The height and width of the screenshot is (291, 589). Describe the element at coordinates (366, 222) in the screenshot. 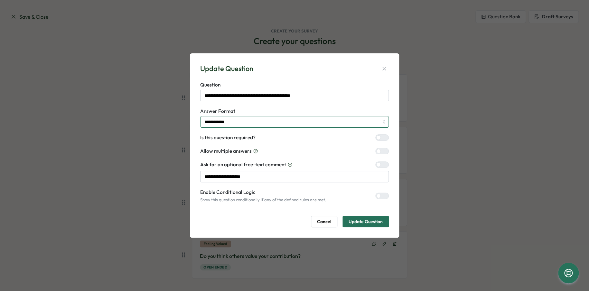

I see `button: Update Question` at that location.